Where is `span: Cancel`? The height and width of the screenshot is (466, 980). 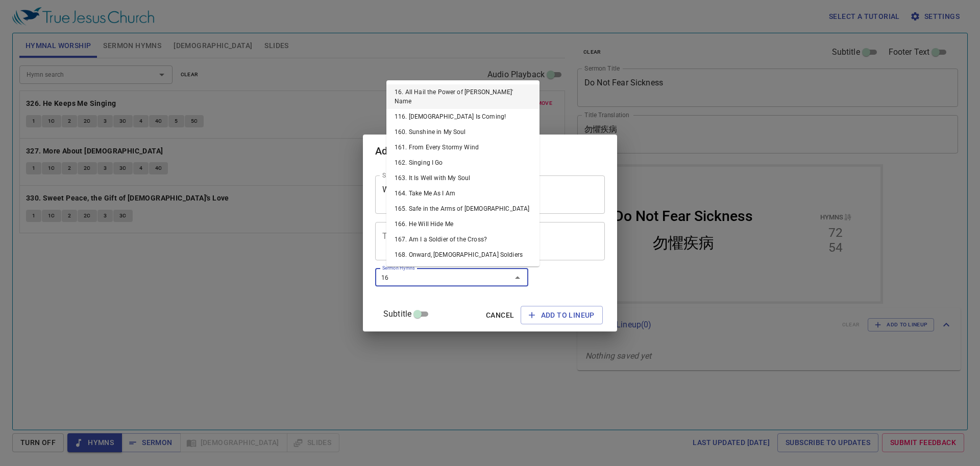 span: Cancel is located at coordinates (500, 314).